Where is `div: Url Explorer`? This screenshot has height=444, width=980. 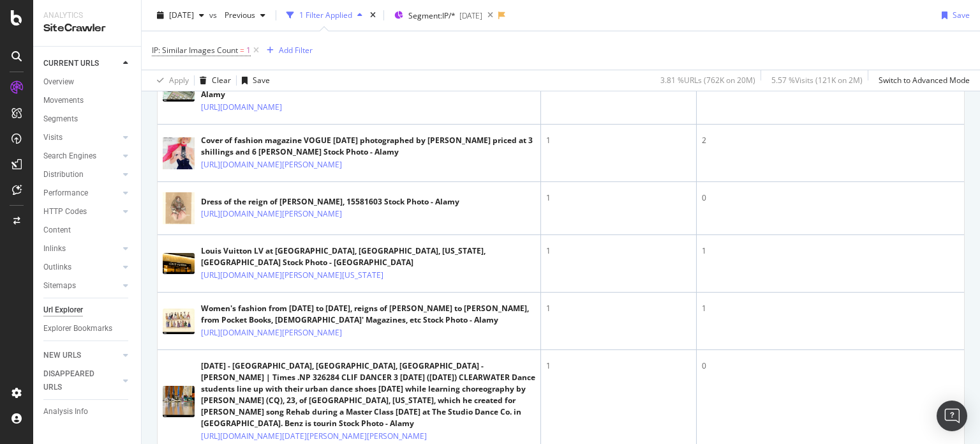 div: Url Explorer is located at coordinates (63, 309).